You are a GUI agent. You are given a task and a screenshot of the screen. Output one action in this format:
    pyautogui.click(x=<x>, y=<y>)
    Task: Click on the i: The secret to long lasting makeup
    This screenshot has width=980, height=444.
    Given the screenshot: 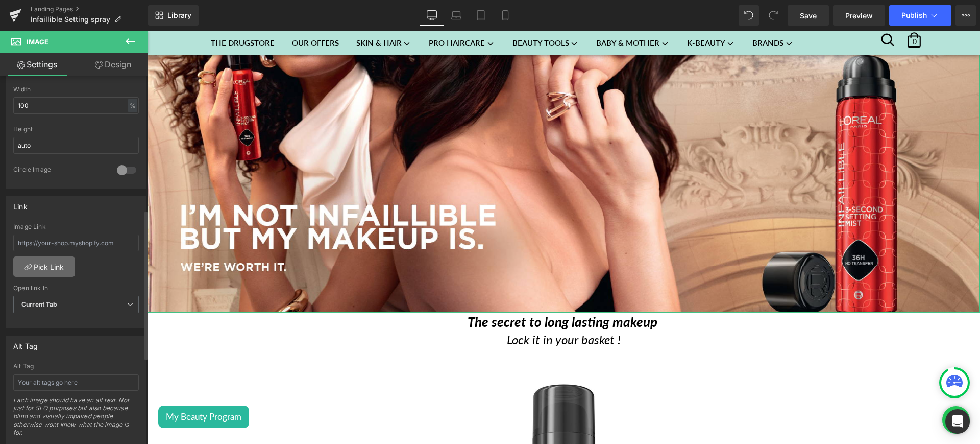 What is the action you would take?
    pyautogui.click(x=415, y=291)
    